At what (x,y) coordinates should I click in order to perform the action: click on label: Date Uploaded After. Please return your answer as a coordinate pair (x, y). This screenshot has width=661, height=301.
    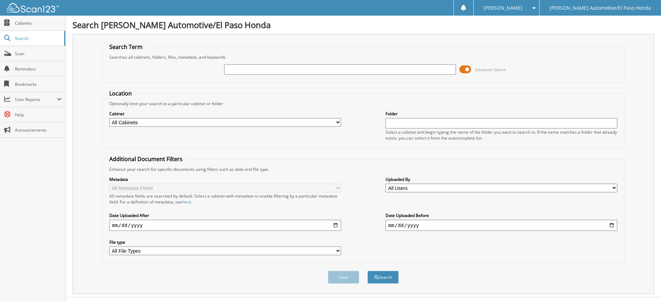
    Looking at the image, I should click on (225, 215).